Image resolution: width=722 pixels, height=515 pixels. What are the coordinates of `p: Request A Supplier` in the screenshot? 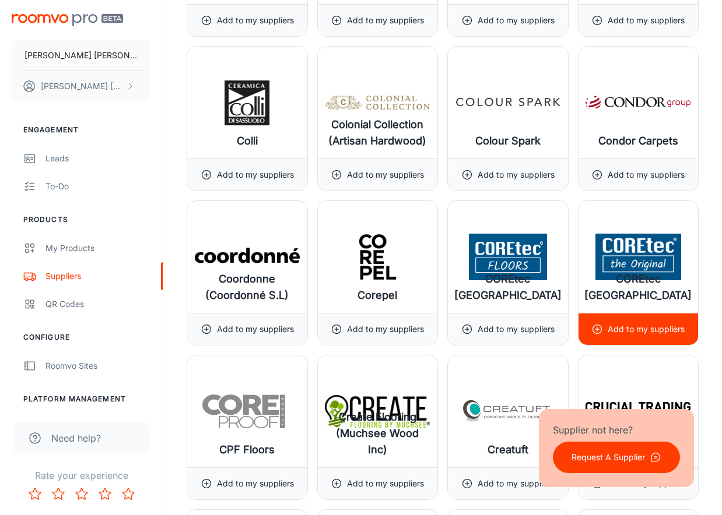 It's located at (608, 458).